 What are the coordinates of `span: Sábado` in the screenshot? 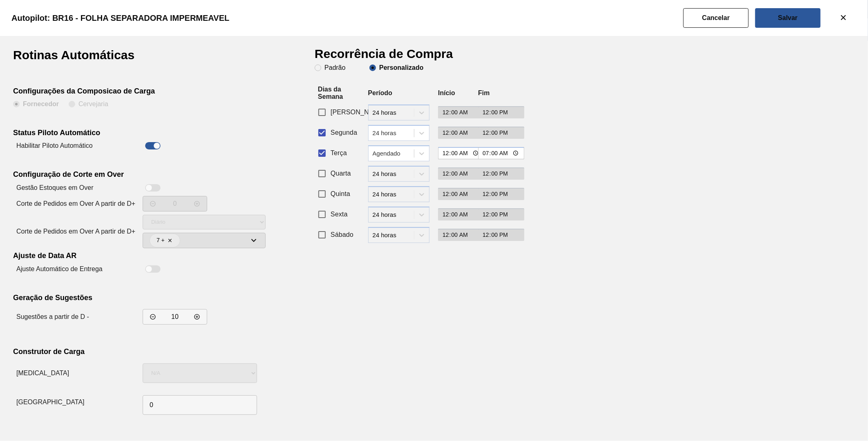 It's located at (342, 235).